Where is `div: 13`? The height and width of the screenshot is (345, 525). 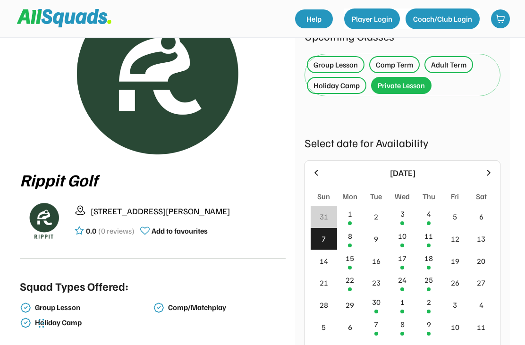
div: 13 is located at coordinates (481, 239).